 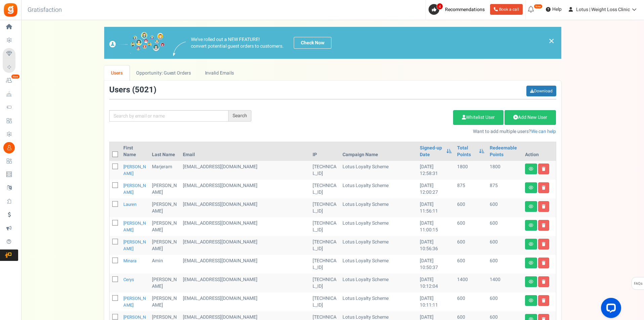 I want to click on em: New, so click(x=538, y=6).